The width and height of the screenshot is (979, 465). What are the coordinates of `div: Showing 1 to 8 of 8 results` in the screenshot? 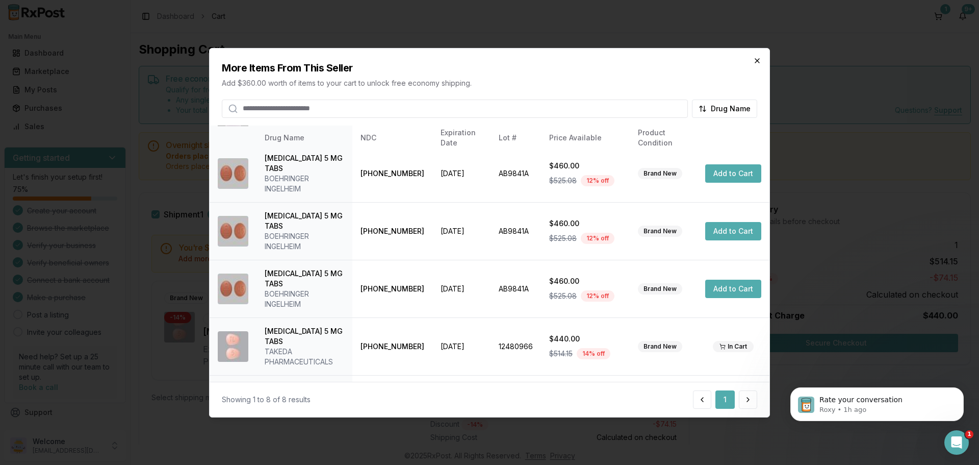 It's located at (266, 399).